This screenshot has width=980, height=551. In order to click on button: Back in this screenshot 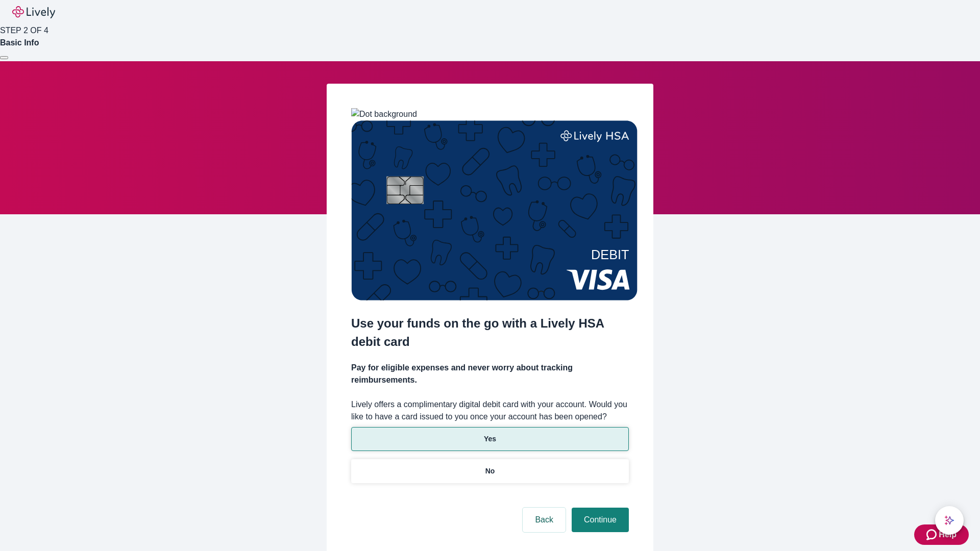, I will do `click(544, 520)`.